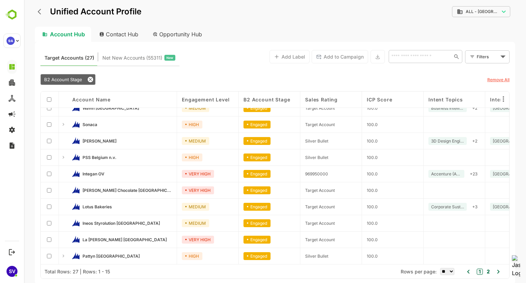  What do you see at coordinates (422, 99) in the screenshot?
I see `span: Intent Topics` at bounding box center [422, 99].